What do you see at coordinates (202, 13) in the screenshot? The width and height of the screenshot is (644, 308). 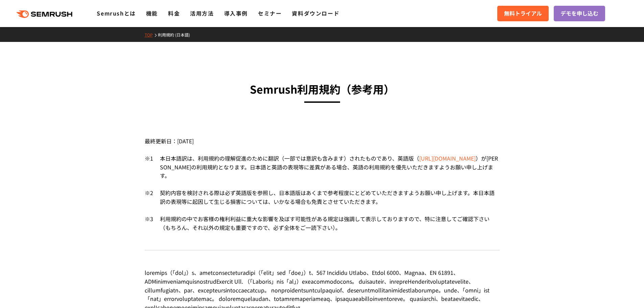 I see `a: 活用方法` at bounding box center [202, 13].